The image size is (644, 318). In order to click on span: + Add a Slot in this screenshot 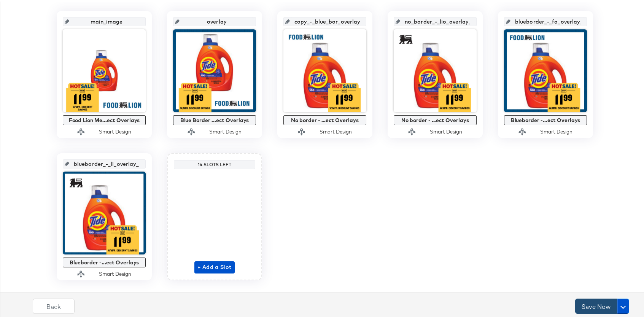, I will do `click(215, 265)`.